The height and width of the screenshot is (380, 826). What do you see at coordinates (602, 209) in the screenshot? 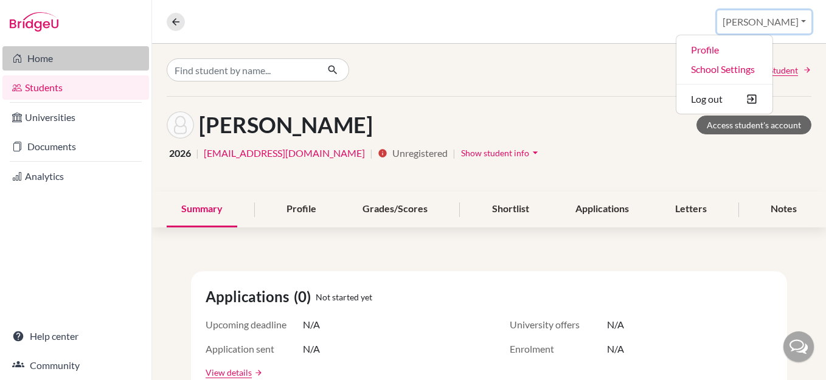
I see `div: Applications` at bounding box center [602, 209].